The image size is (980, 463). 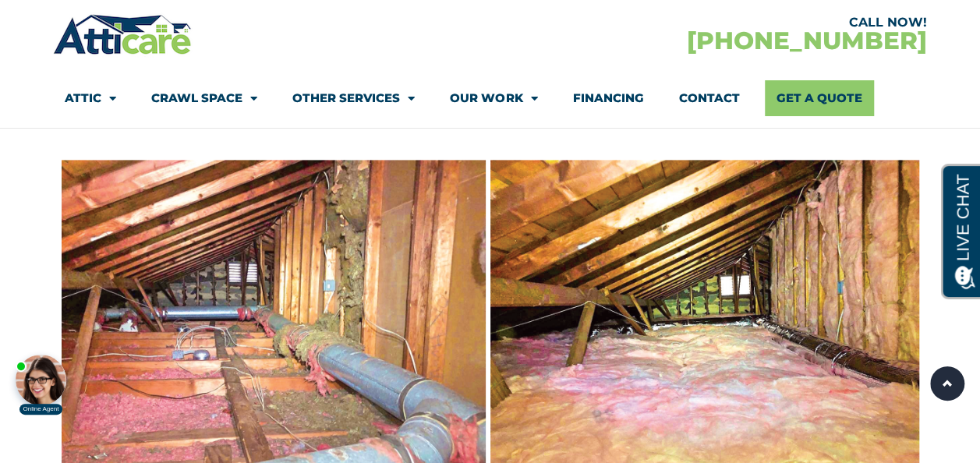 What do you see at coordinates (82, 22) in the screenshot?
I see `span: Opens a chat window` at bounding box center [82, 22].